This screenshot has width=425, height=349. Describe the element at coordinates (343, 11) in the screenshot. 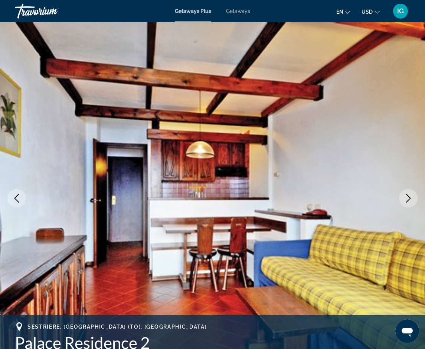

I see `button: Change language` at that location.